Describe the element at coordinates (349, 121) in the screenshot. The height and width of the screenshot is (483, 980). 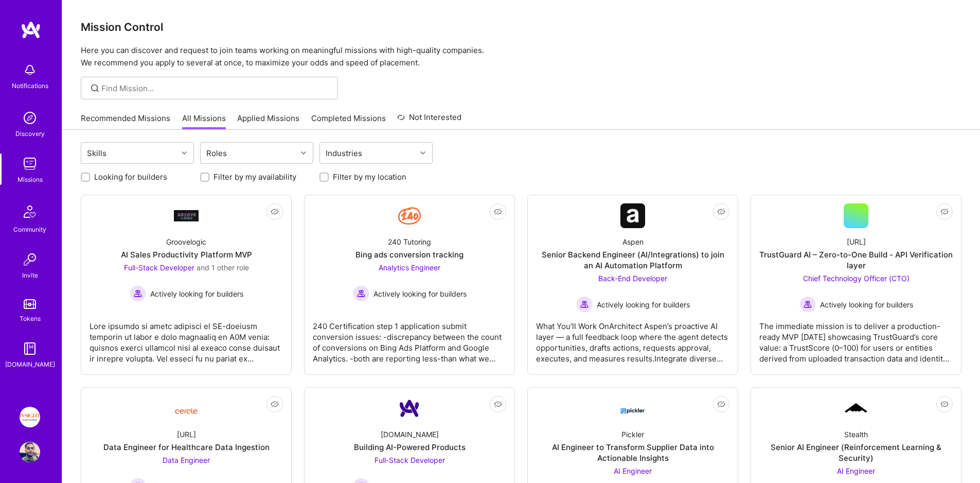
I see `a: Completed Missions` at that location.